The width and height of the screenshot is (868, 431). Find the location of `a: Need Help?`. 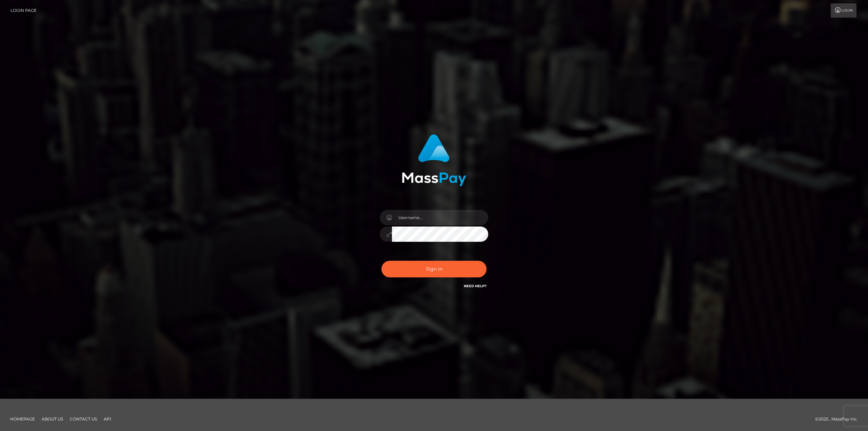

a: Need Help? is located at coordinates (475, 286).